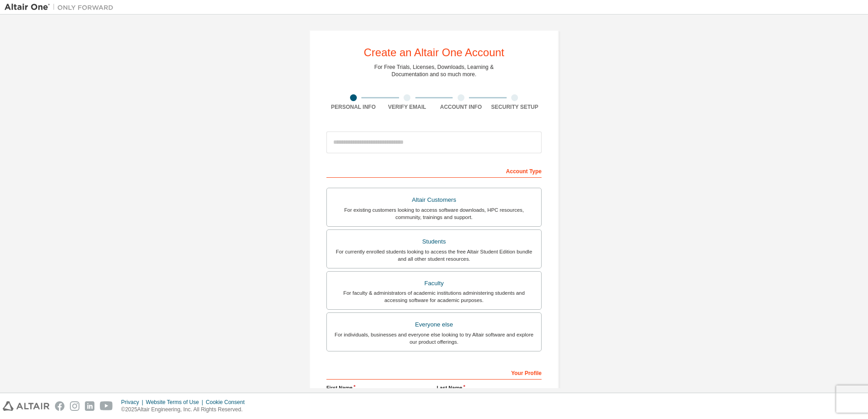 This screenshot has height=419, width=868. Describe the element at coordinates (60, 406) in the screenshot. I see `img: facebook.svg` at that location.